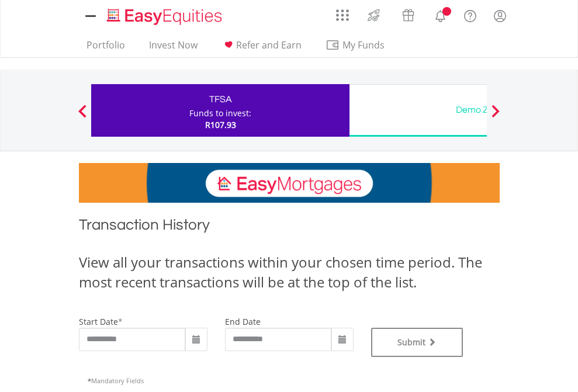 Image resolution: width=578 pixels, height=392 pixels. What do you see at coordinates (164, 15) in the screenshot?
I see `a: Home page` at bounding box center [164, 15].